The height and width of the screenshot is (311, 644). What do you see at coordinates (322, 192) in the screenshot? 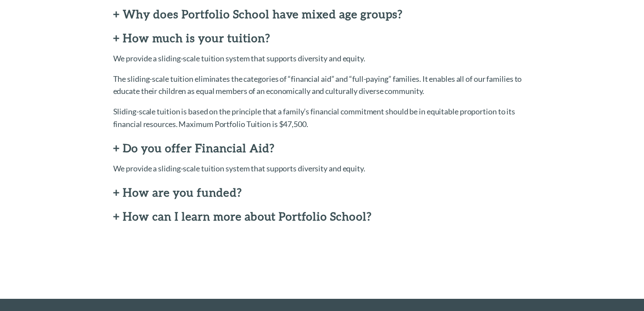
I see `h2: + How are you funded?` at bounding box center [322, 192].